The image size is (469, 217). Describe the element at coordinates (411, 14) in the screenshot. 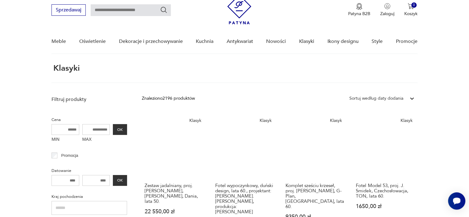

I see `p: Koszyk` at that location.